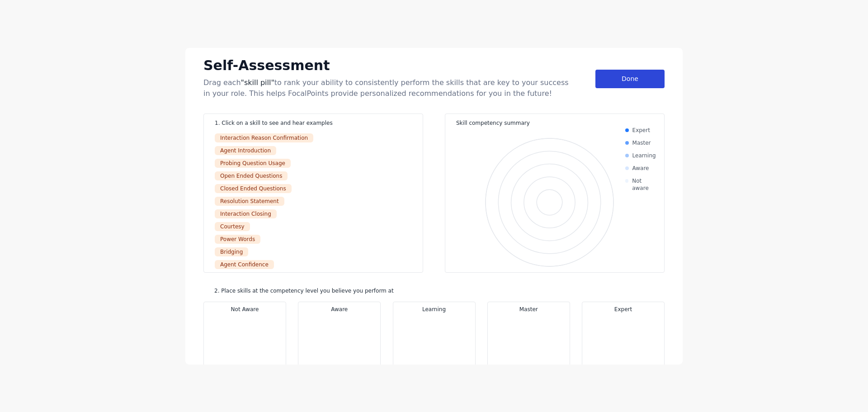 The height and width of the screenshot is (412, 868). I want to click on div: Courtesy, so click(232, 227).